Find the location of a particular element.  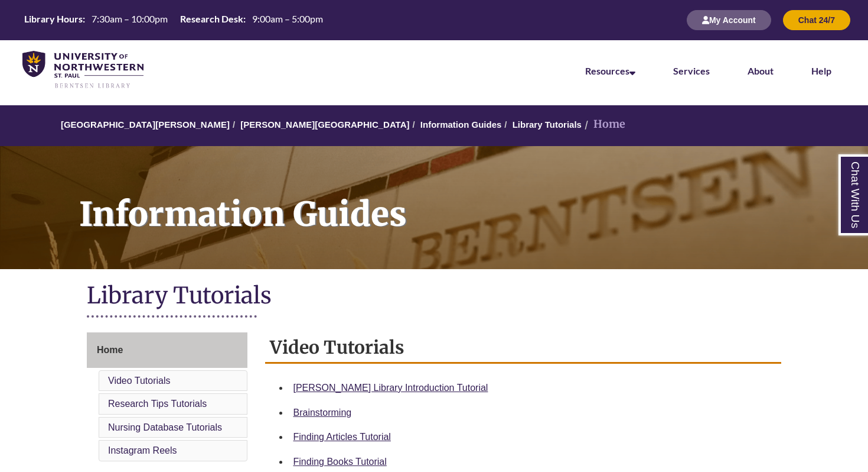

span: 7:30am – 10:00pm is located at coordinates (130, 18).